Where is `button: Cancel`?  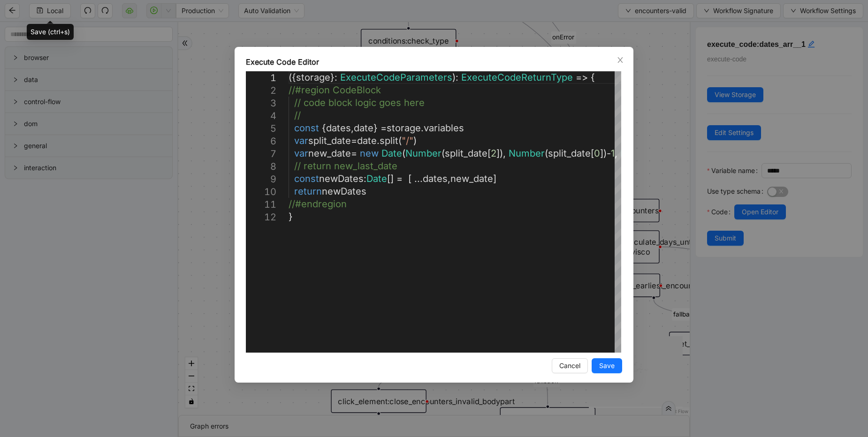 button: Cancel is located at coordinates (570, 366).